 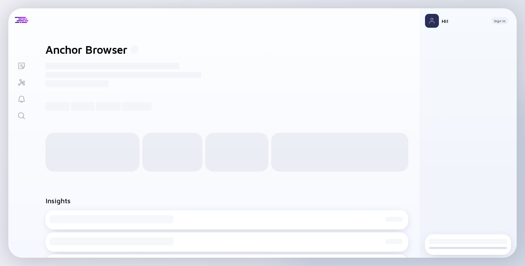 What do you see at coordinates (21, 82) in the screenshot?
I see `a: Investor Map` at bounding box center [21, 82].